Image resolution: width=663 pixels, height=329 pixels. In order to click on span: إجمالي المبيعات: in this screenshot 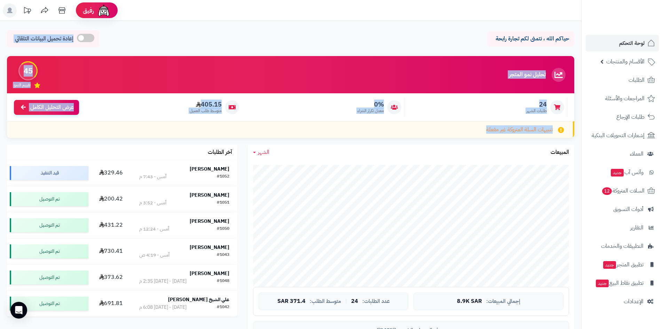, I will do `click(503, 301)`.